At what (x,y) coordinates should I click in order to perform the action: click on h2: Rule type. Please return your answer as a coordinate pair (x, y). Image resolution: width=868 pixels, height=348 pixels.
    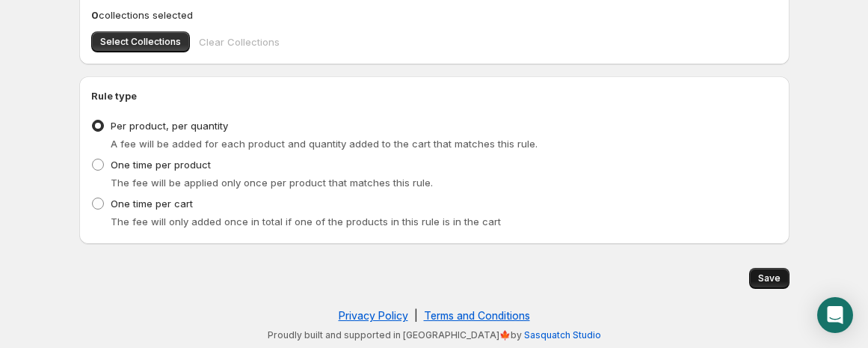
    Looking at the image, I should click on (434, 96).